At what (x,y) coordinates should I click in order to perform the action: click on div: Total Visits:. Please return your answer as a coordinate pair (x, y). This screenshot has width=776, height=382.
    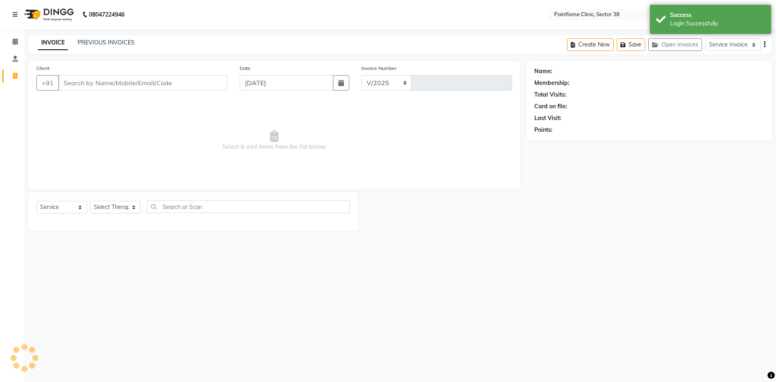
    Looking at the image, I should click on (550, 95).